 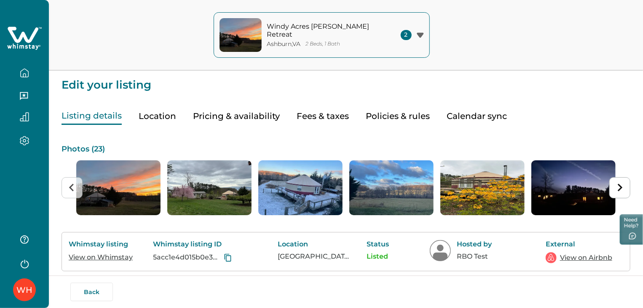 I want to click on li: 5 of 23, so click(x=483, y=188).